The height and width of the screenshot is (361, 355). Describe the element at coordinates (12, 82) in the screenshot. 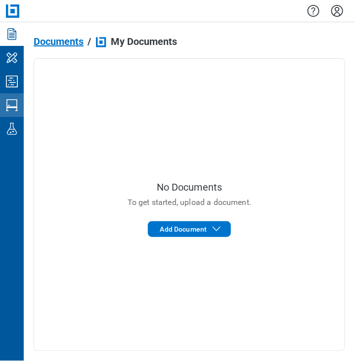

I see `svg: Studio Projects` at that location.